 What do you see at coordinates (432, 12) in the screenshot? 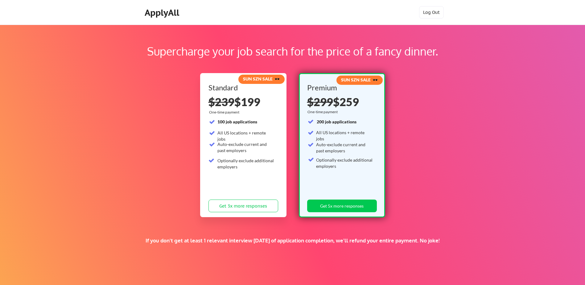
I see `button: Log Out` at bounding box center [432, 12].